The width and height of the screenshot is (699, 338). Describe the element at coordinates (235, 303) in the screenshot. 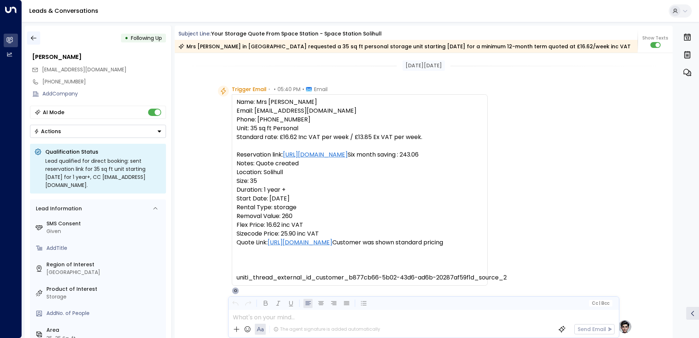

I see `button: Undo` at that location.